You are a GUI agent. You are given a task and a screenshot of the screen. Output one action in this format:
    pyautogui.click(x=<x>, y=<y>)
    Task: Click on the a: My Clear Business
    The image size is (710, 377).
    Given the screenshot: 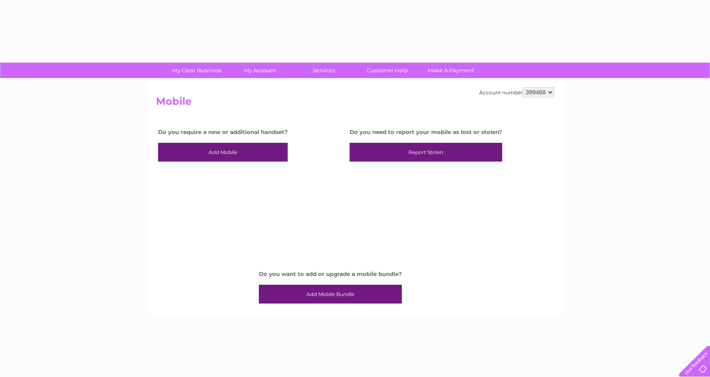 What is the action you would take?
    pyautogui.click(x=196, y=70)
    